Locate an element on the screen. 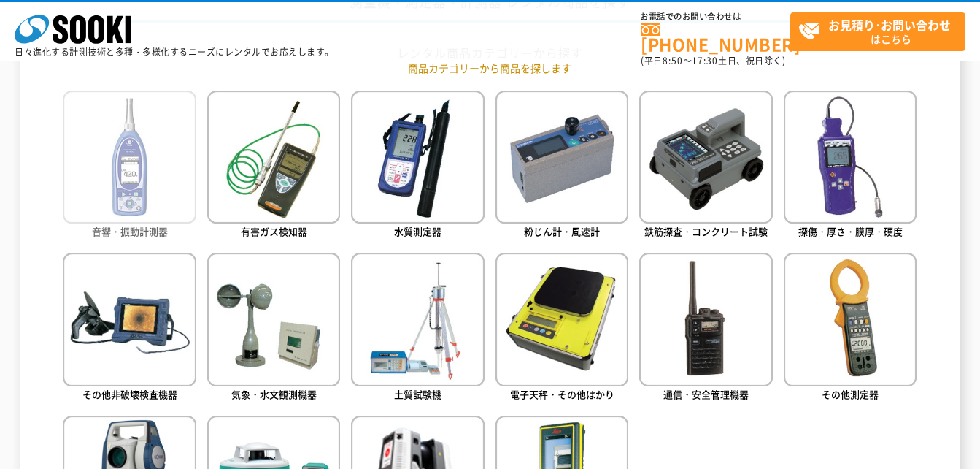  img: 有害ガス検知器 is located at coordinates (274, 157).